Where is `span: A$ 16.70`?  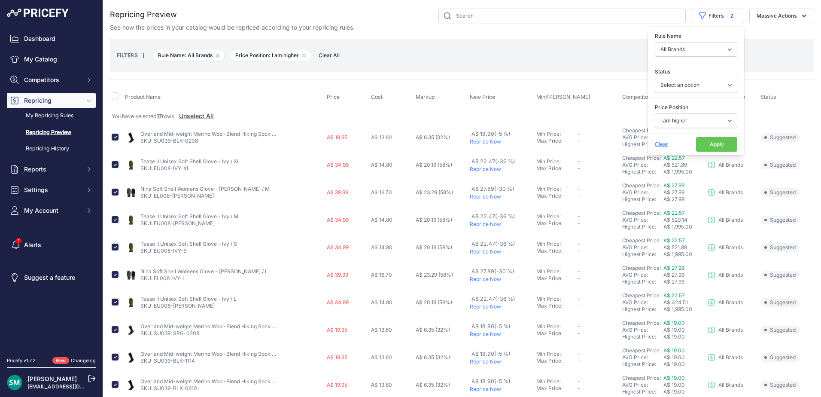
span: A$ 16.70 is located at coordinates (381, 274).